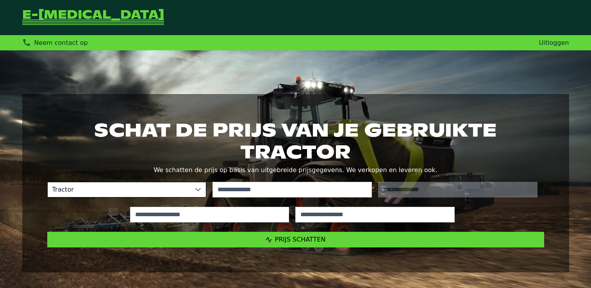  I want to click on a: Terug naar de startpagina, so click(93, 18).